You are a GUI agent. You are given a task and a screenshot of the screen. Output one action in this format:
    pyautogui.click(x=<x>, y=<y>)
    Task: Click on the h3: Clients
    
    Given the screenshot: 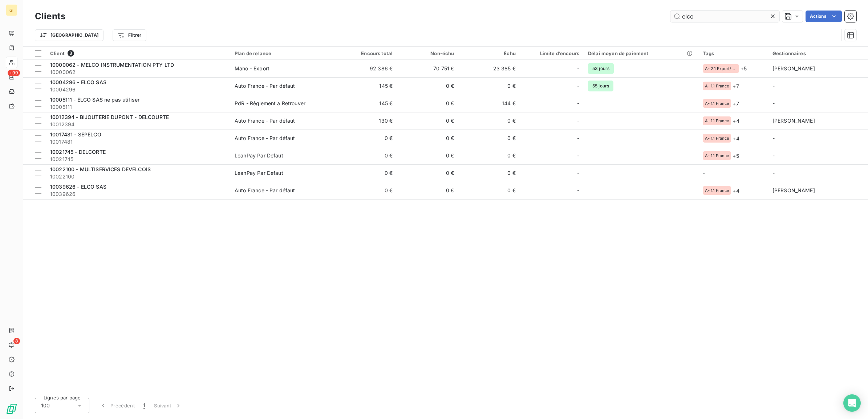 What is the action you would take?
    pyautogui.click(x=50, y=17)
    